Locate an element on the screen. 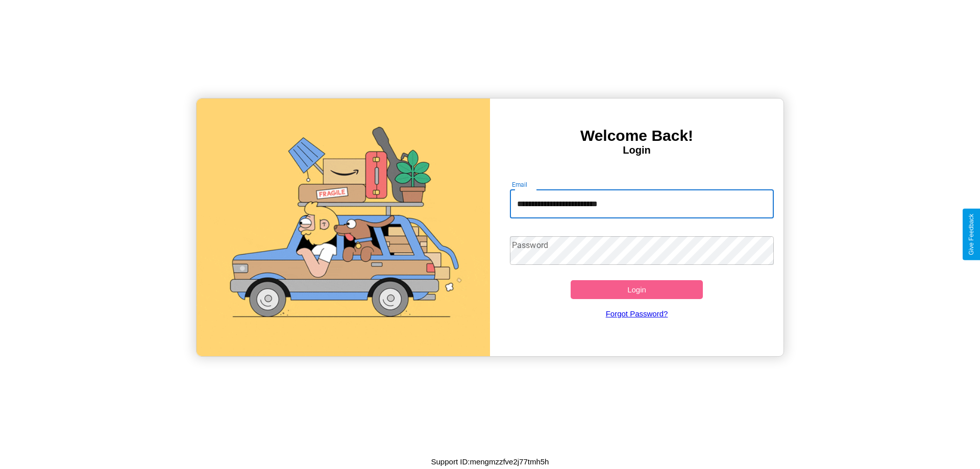  label: Email is located at coordinates (520, 184).